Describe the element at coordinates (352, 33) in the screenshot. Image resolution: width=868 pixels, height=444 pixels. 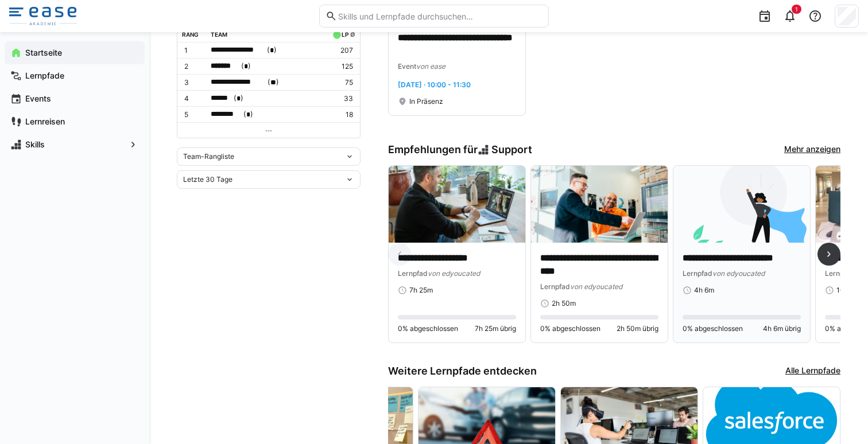
I see `a: ø` at that location.